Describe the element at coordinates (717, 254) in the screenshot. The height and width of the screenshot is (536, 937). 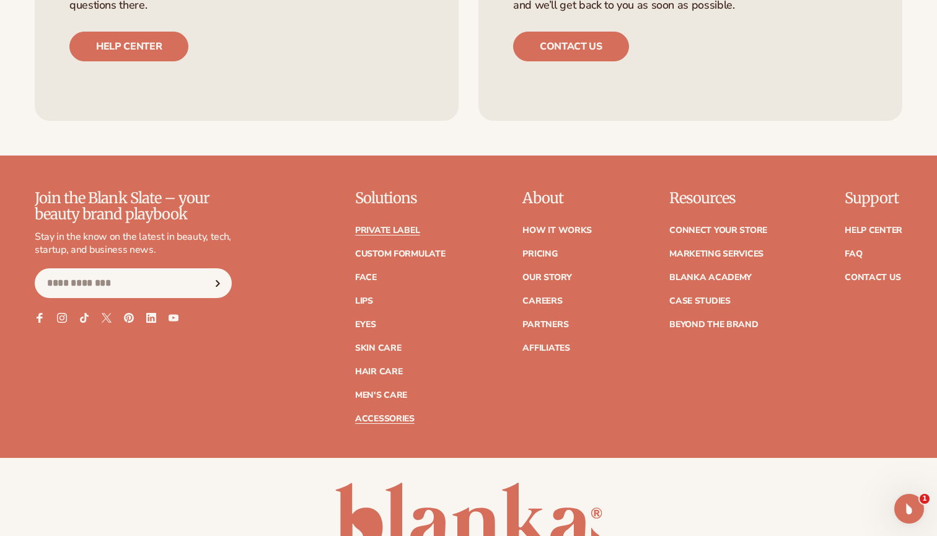
I see `a: Marketing services` at that location.